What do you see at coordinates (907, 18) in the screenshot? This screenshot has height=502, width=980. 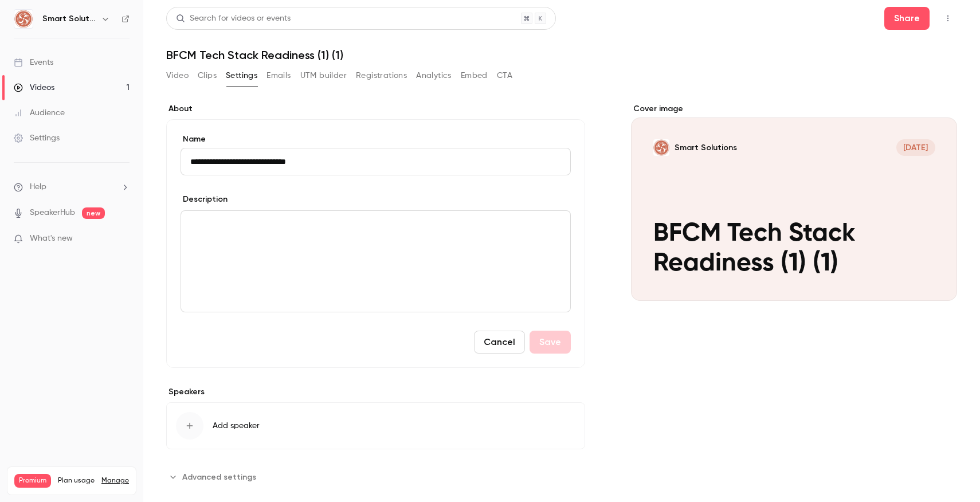 I see `button: Share` at bounding box center [907, 18].